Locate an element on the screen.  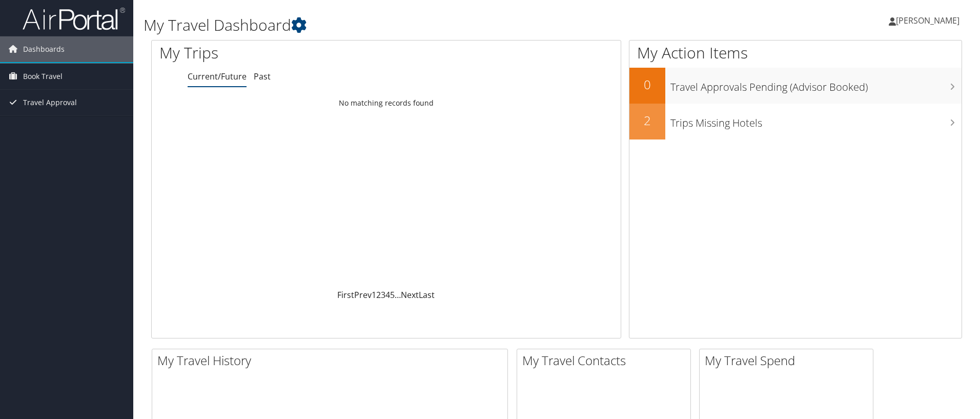
a: Past is located at coordinates (262, 76).